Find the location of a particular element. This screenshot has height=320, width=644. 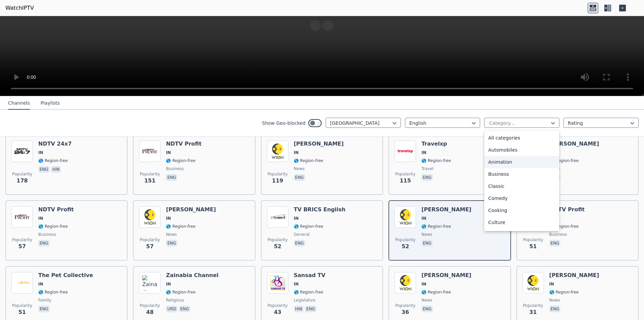

div: Automobiles is located at coordinates (522, 150).